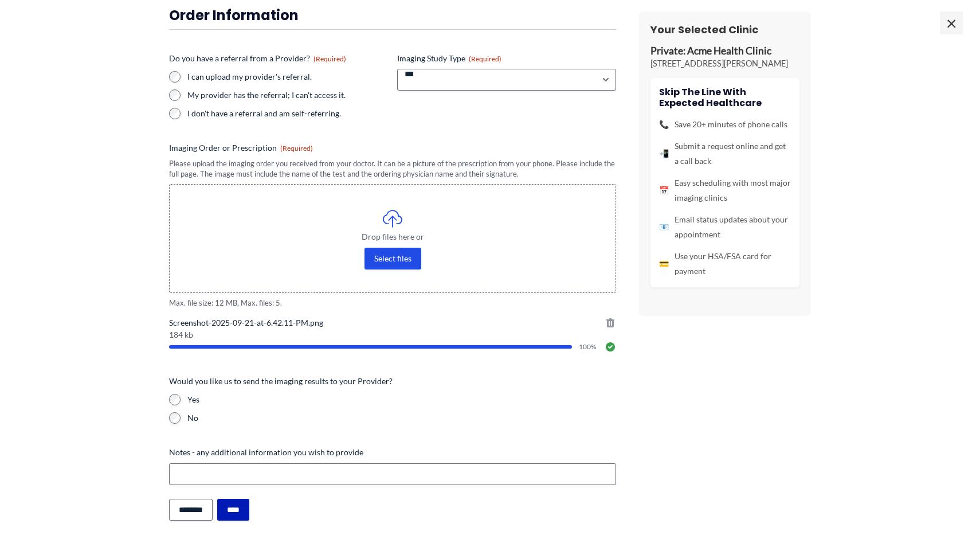 Image resolution: width=980 pixels, height=543 pixels. I want to click on li: Use your HSA/FSA card for payment, so click(725, 264).